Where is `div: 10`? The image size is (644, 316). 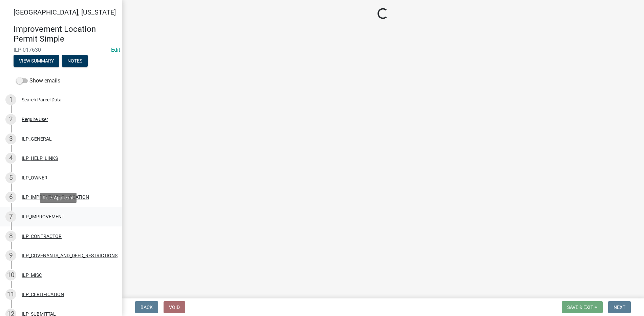 div: 10 is located at coordinates (11, 275).